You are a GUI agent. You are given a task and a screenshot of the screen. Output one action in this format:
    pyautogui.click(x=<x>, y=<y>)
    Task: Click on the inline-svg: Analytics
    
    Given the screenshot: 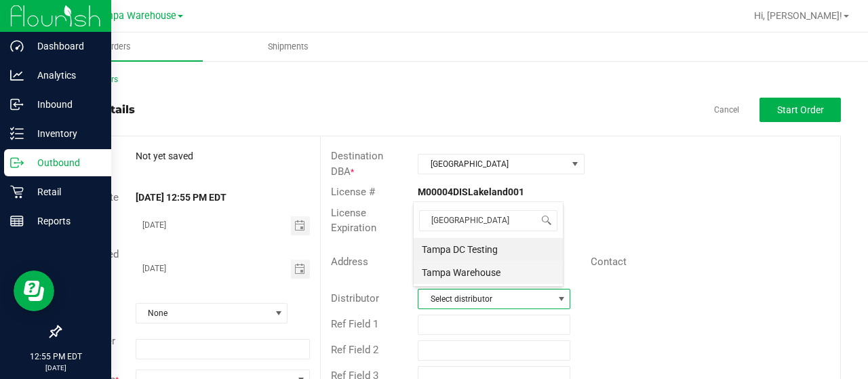 What is the action you would take?
    pyautogui.click(x=17, y=76)
    